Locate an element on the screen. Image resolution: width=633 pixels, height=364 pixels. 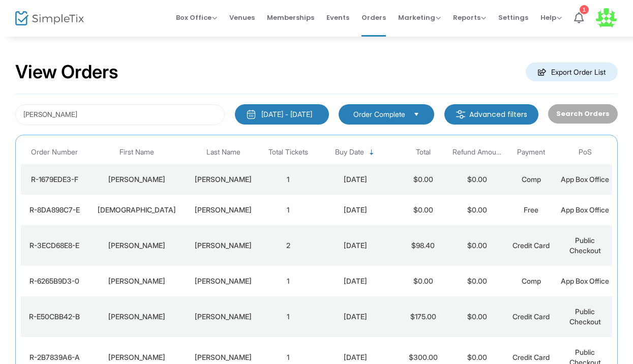
div: 9/15/2025 is located at coordinates (355, 179).